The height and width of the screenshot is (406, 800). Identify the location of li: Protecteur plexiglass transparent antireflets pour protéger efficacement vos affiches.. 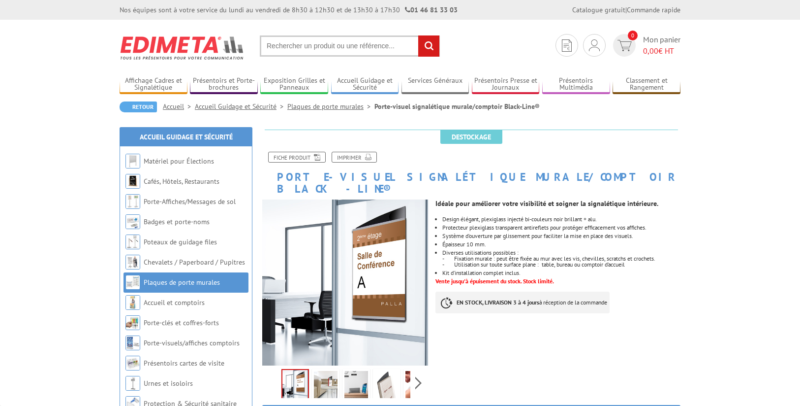
(562, 227).